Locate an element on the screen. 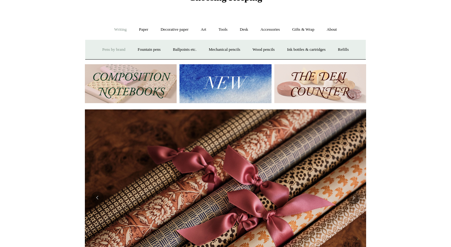 This screenshot has height=247, width=451. a: Ink bottles & cartridges is located at coordinates (306, 49).